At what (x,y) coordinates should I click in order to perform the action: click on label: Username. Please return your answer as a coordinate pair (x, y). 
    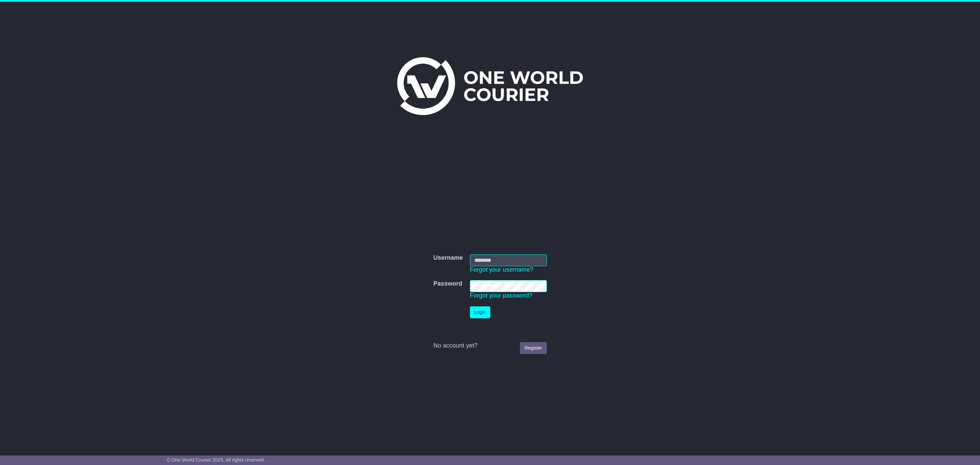
    Looking at the image, I should click on (448, 258).